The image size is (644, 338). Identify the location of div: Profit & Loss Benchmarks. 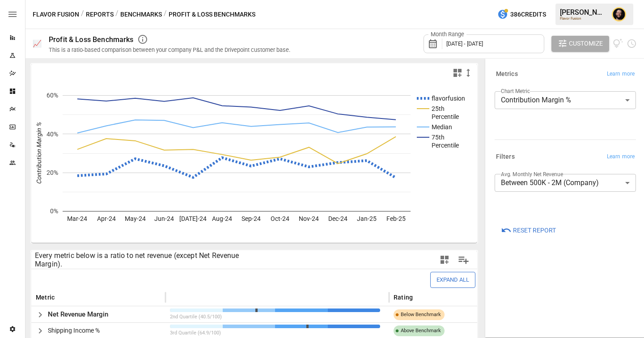
(91, 39).